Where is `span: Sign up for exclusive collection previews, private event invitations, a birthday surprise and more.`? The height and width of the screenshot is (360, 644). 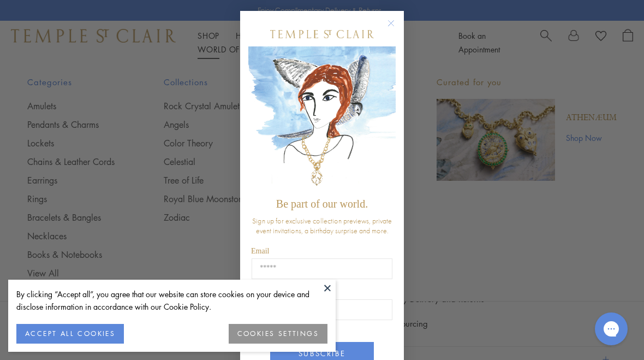
span: Sign up for exclusive collection previews, private event invitations, a birthday surprise and more. is located at coordinates (322, 225).